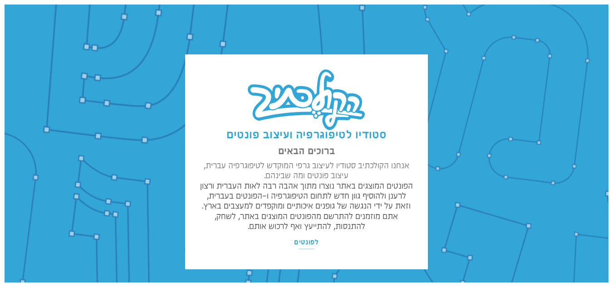 This screenshot has width=613, height=287. I want to click on h1: סטודיו לטיפוגרפיה ועיצוב פונטים, so click(306, 136).